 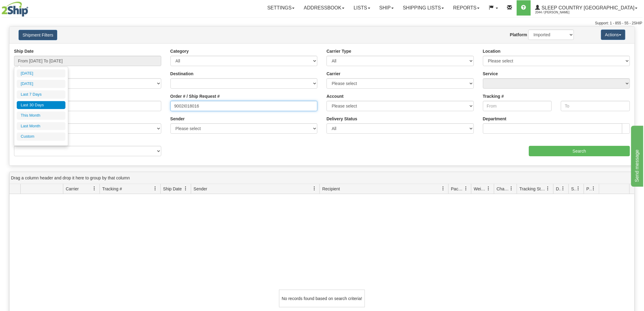 What do you see at coordinates (559, 189) in the screenshot?
I see `span: Delivery Status` at bounding box center [559, 189].